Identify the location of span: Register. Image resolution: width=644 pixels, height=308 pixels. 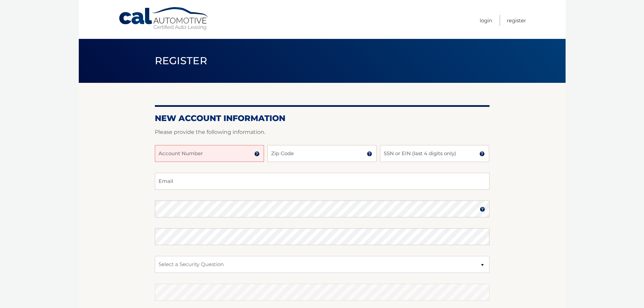
(181, 61).